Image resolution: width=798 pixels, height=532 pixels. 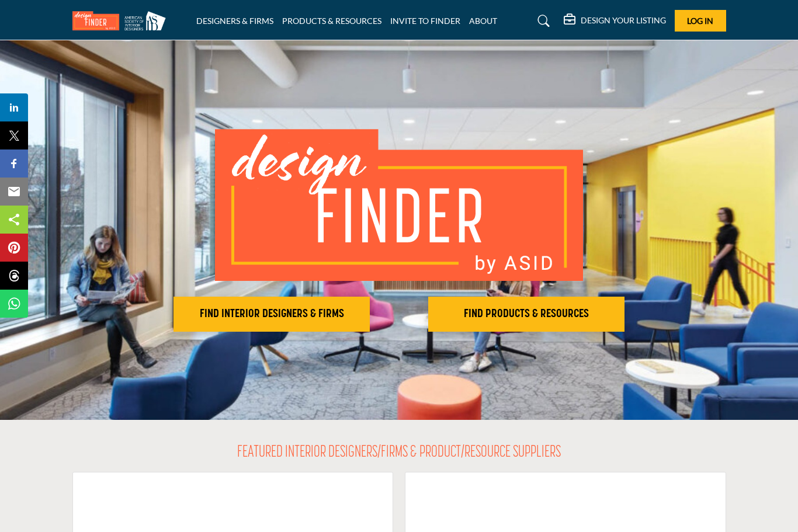 What do you see at coordinates (542, 21) in the screenshot?
I see `a: Search` at bounding box center [542, 21].